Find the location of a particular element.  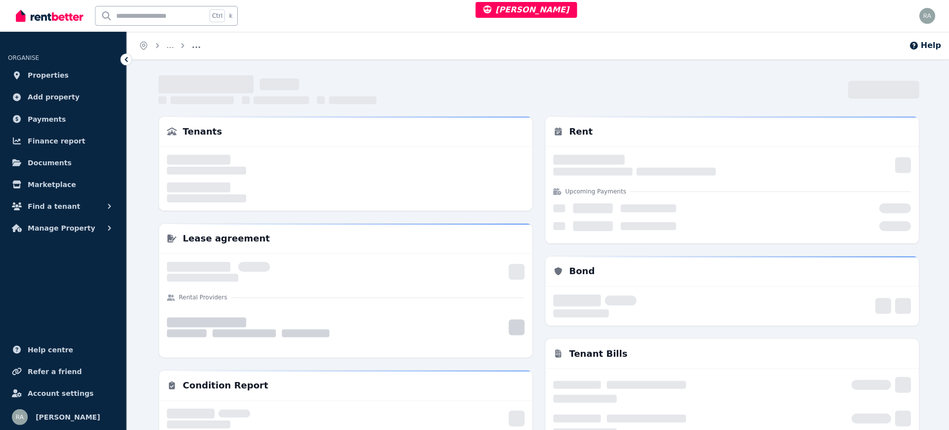

h3: Tenant Bills is located at coordinates (597, 352).